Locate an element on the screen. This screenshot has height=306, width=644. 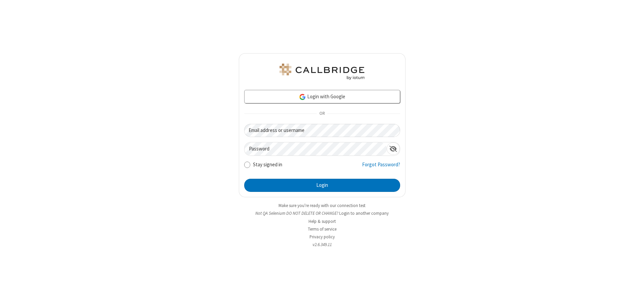
a: Terms of service is located at coordinates (322, 229).